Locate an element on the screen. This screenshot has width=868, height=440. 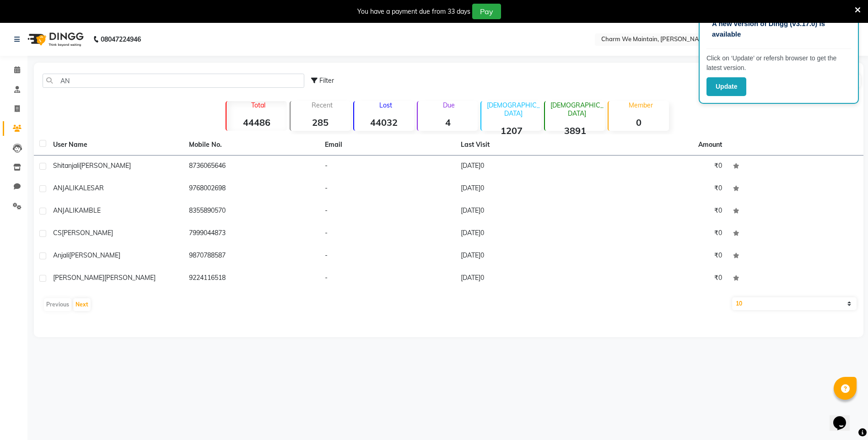
th: Last Visit is located at coordinates (523, 145).